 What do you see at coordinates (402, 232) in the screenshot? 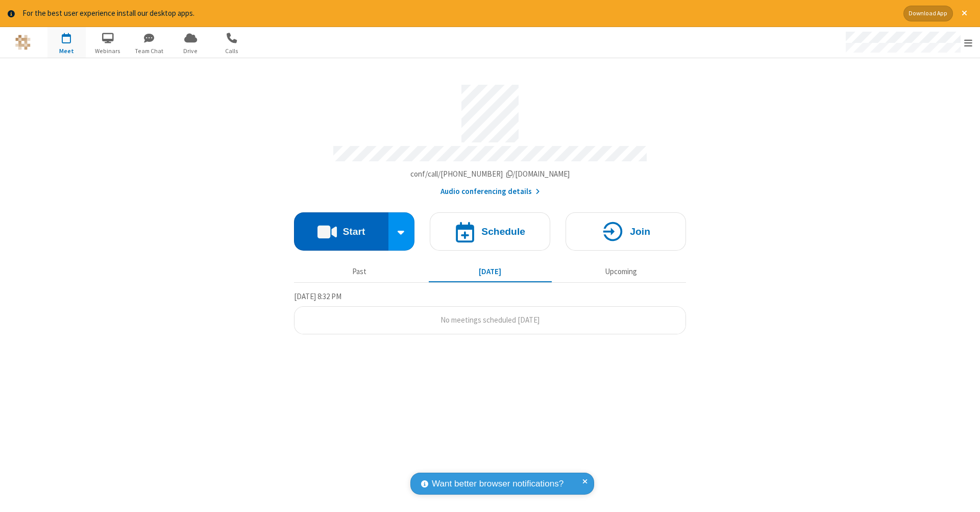
I see `div: Start conference options` at bounding box center [402, 232].